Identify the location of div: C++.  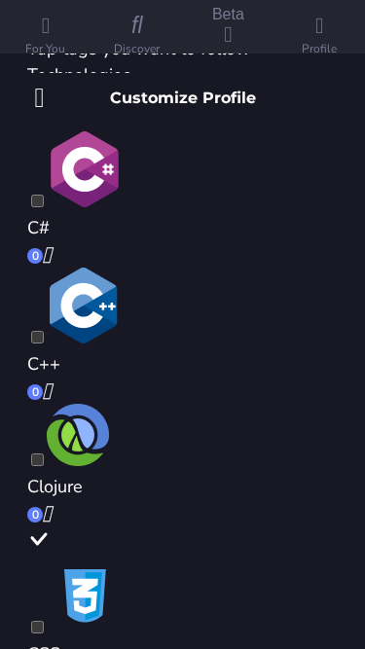
(182, 364).